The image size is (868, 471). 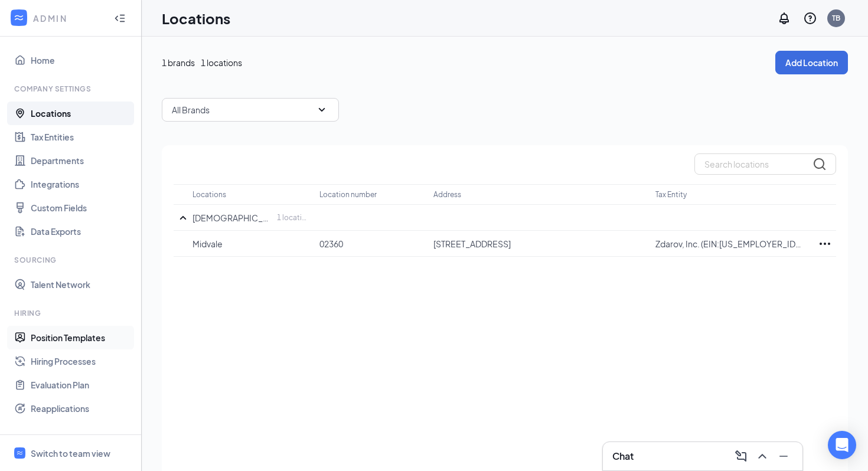 What do you see at coordinates (81, 409) in the screenshot?
I see `a: Reapplications` at bounding box center [81, 409].